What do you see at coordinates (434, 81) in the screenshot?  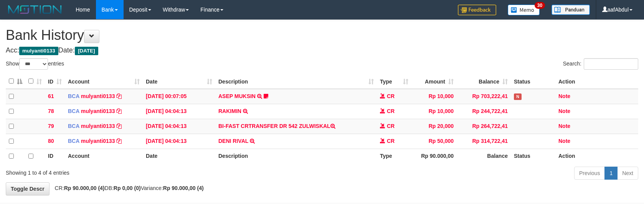 I see `th: Amount: activate to sort column ascending` at bounding box center [434, 81].